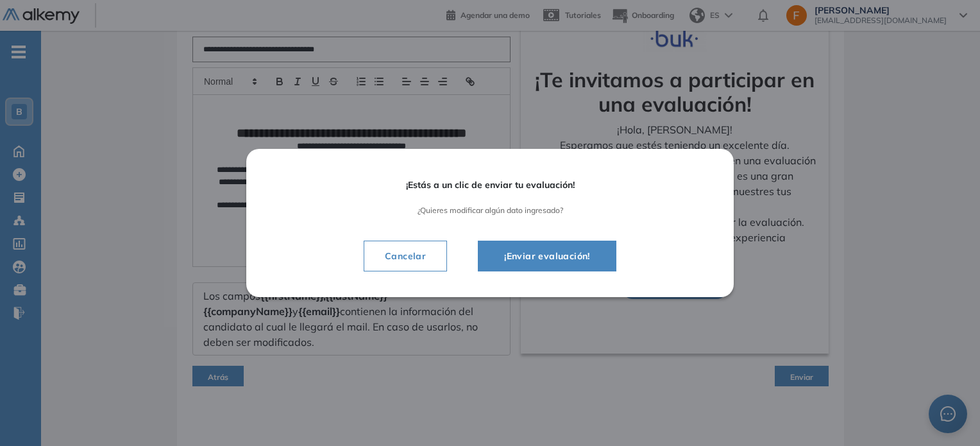  I want to click on button: Cancelar, so click(405, 256).